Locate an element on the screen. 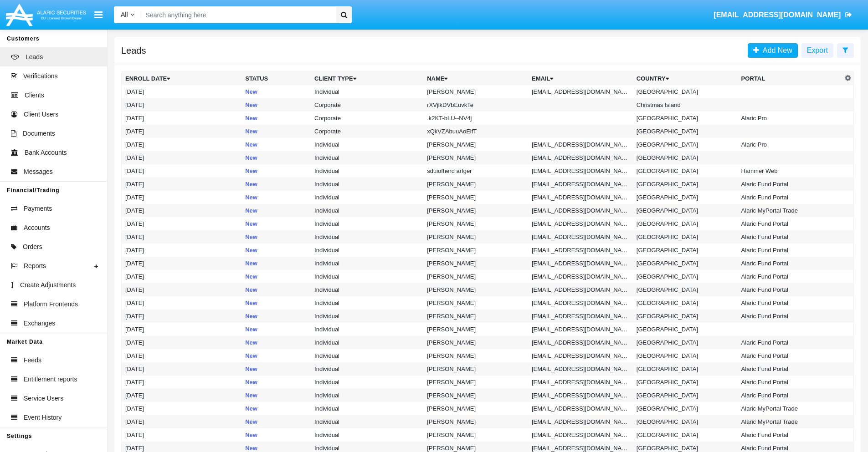  th: Name is located at coordinates (476, 79).